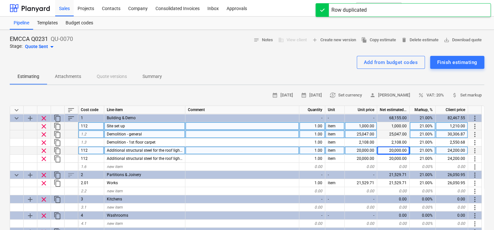 The height and width of the screenshot is (230, 494). What do you see at coordinates (315, 40) in the screenshot?
I see `span: add` at bounding box center [315, 40].